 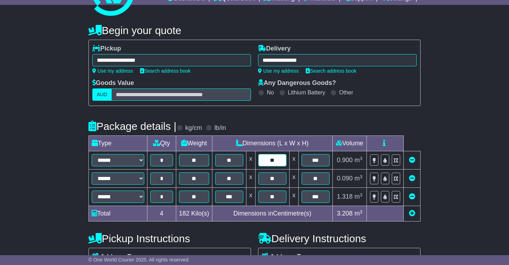 What do you see at coordinates (345, 197) in the screenshot?
I see `span: 1.318` at bounding box center [345, 197].